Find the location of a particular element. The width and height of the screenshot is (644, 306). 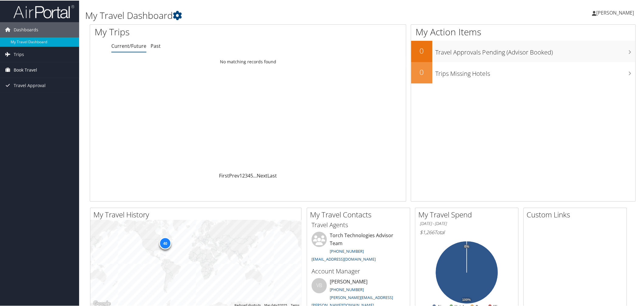

a: 5 is located at coordinates (251, 175).